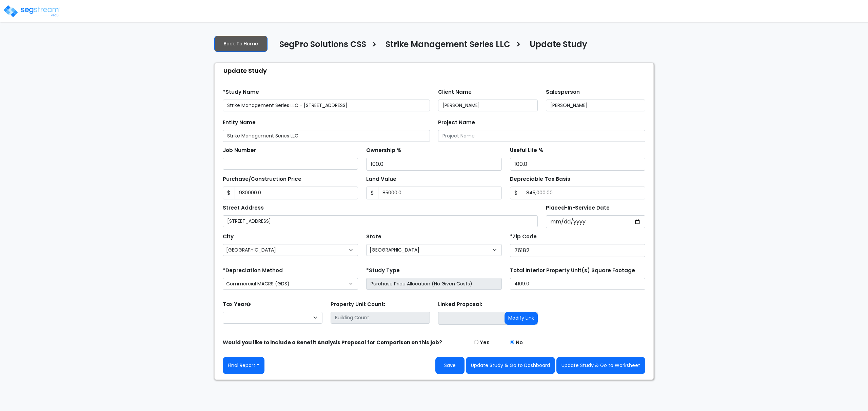 The height and width of the screenshot is (411, 868). I want to click on label: Depreciable Tax Basis, so click(540, 179).